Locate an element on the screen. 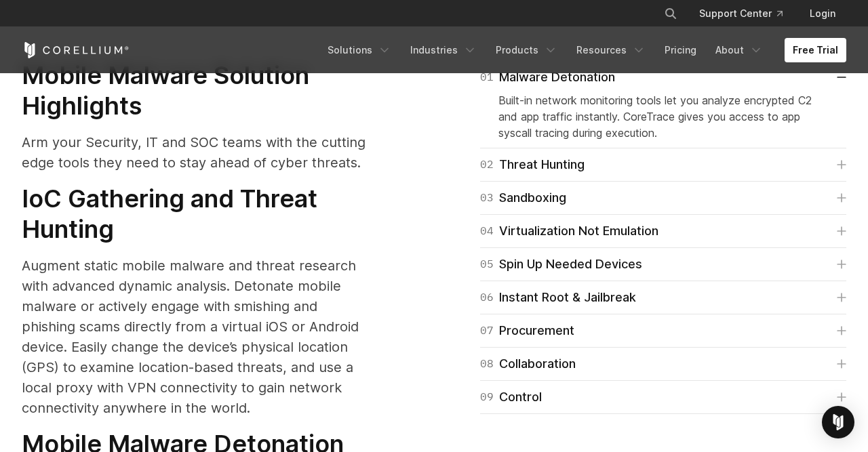 Image resolution: width=868 pixels, height=452 pixels. span: 06 is located at coordinates (486, 297).